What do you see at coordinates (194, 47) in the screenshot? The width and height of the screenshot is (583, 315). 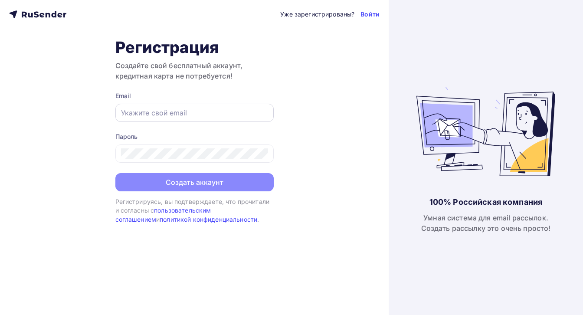 I see `h1: Регистрация` at bounding box center [194, 47].